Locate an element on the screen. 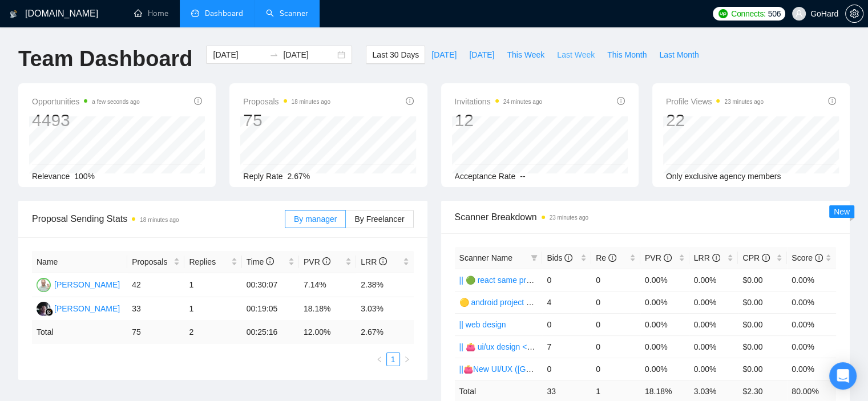  span: Relevance is located at coordinates (51, 177).